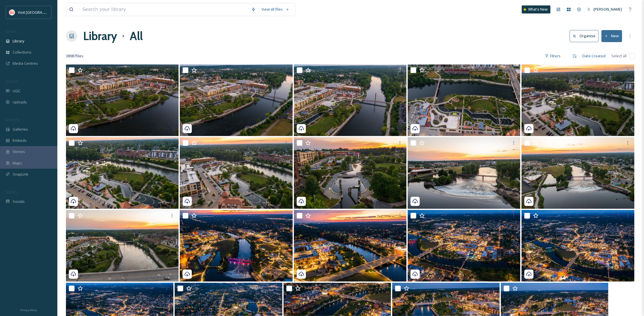 Image resolution: width=644 pixels, height=316 pixels. I want to click on img: Mishawaka Riverwalk Aerial 08.jpg, so click(464, 101).